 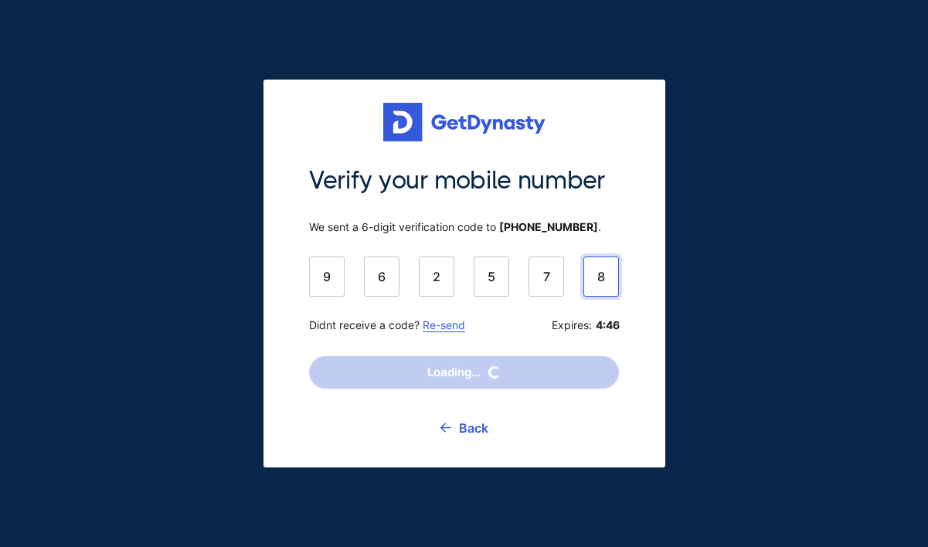 What do you see at coordinates (446, 427) in the screenshot?
I see `img: go back icon` at bounding box center [446, 427].